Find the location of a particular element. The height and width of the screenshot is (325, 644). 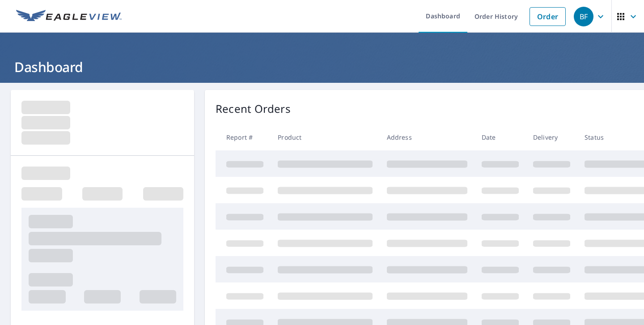

div: BF is located at coordinates (584, 16).